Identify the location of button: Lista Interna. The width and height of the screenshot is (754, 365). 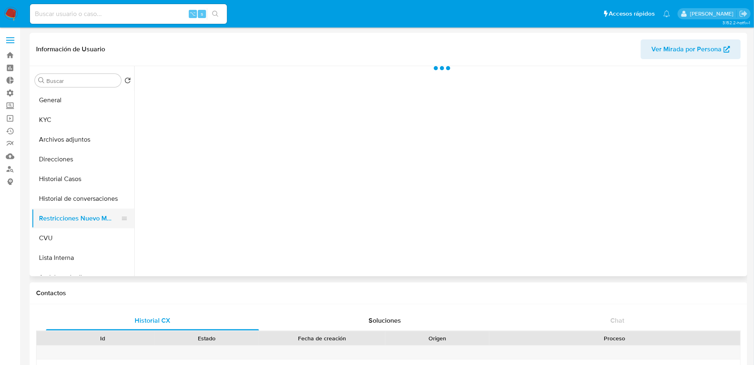
(83, 258).